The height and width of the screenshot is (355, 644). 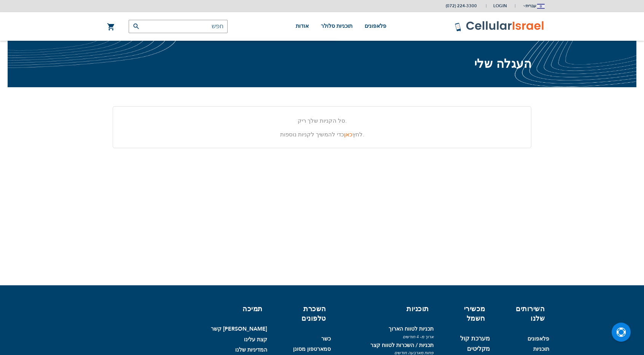 I want to click on p: לחץ כדי להמשיך לקניות נוספות., so click(x=322, y=134).